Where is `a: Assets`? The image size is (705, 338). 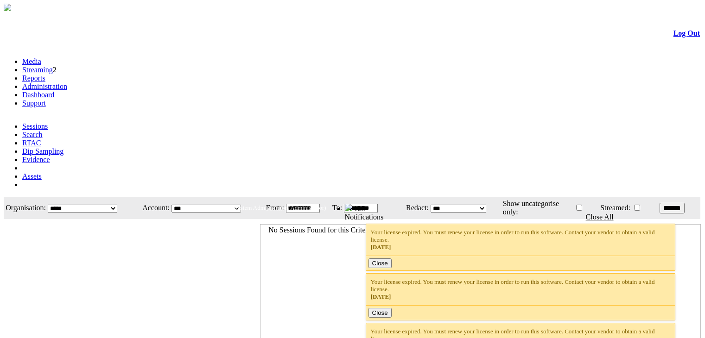
a: Assets is located at coordinates (32, 176).